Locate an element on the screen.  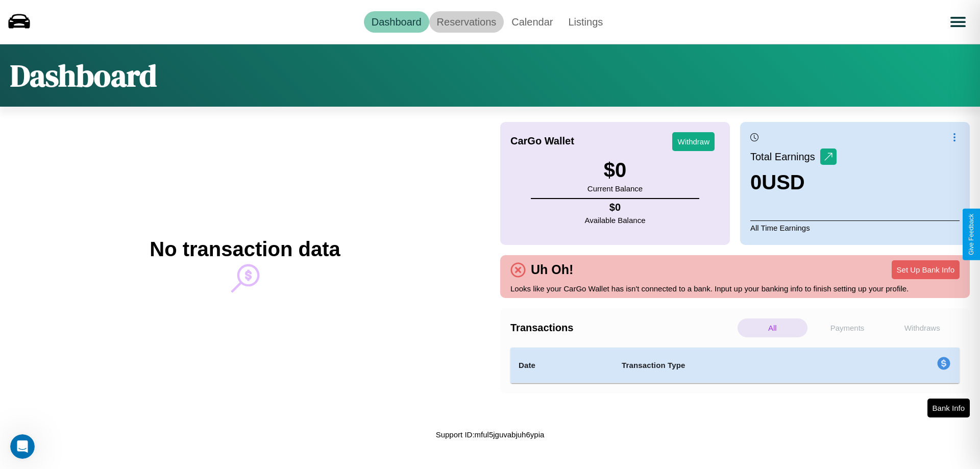
h4: Transactions is located at coordinates (623, 328).